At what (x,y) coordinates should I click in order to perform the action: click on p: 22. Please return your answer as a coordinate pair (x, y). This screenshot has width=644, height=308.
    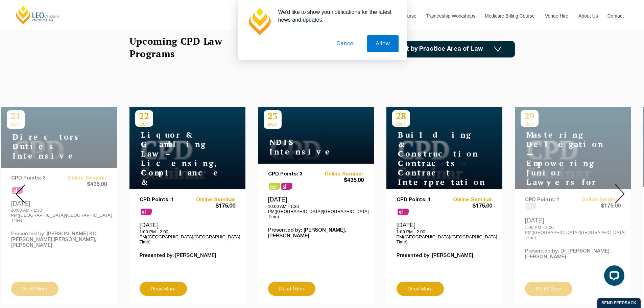
    Looking at the image, I should click on (144, 116).